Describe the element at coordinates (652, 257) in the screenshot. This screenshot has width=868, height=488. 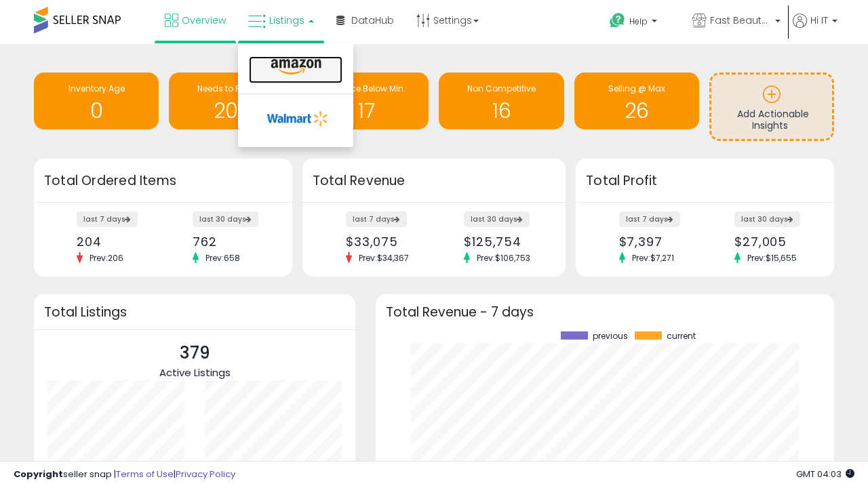
I see `span: Prev: $7,271` at that location.